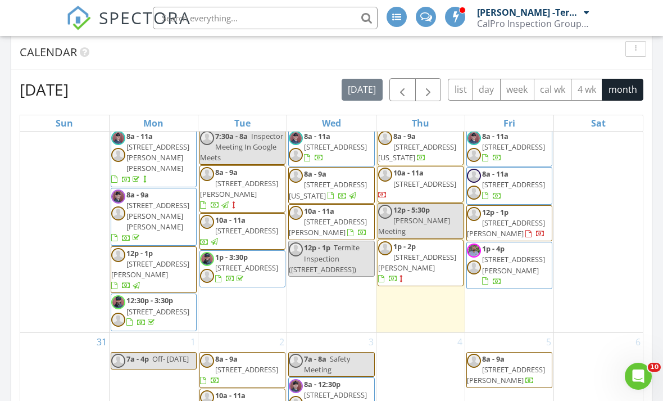 The image size is (663, 401). Describe the element at coordinates (153, 123) in the screenshot. I see `a: Monday` at that location.